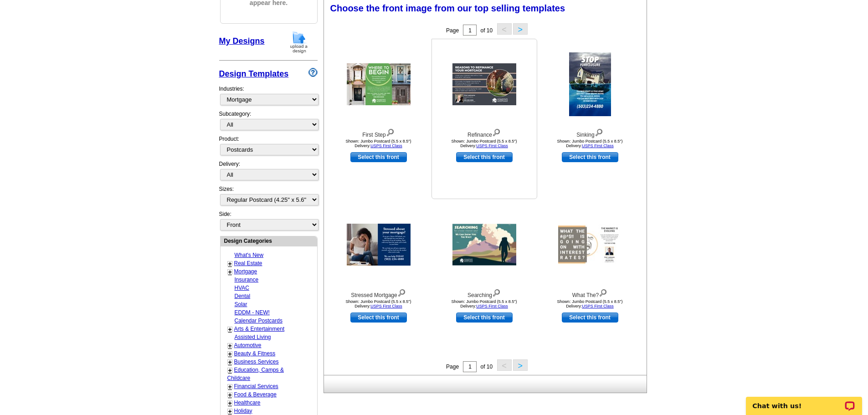 This screenshot has width=868, height=415. What do you see at coordinates (269, 241) in the screenshot?
I see `div: Design Categories` at bounding box center [269, 241].